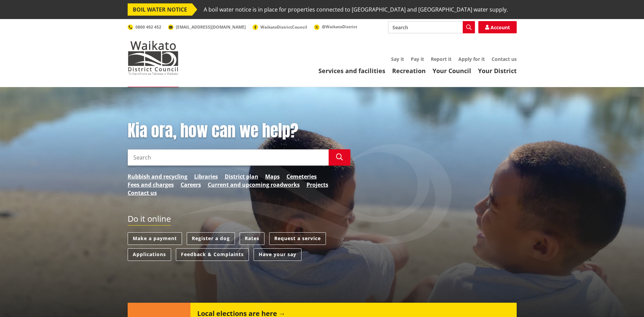 The width and height of the screenshot is (644, 317). Describe the element at coordinates (151, 185) in the screenshot. I see `a: Fees and charges` at that location.